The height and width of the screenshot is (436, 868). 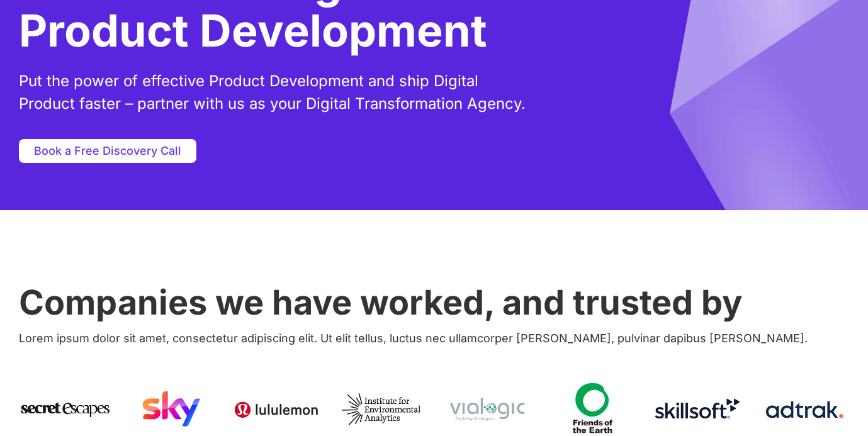 I want to click on p: Put the power of effective Product Development and ship Digital Product faster – partner with us ..., so click(x=272, y=92).